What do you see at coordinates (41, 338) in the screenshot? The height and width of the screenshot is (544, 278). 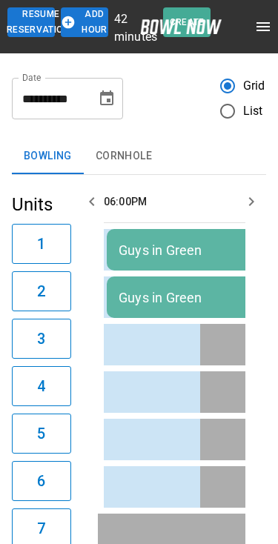 I see `h6: 3` at bounding box center [41, 338].